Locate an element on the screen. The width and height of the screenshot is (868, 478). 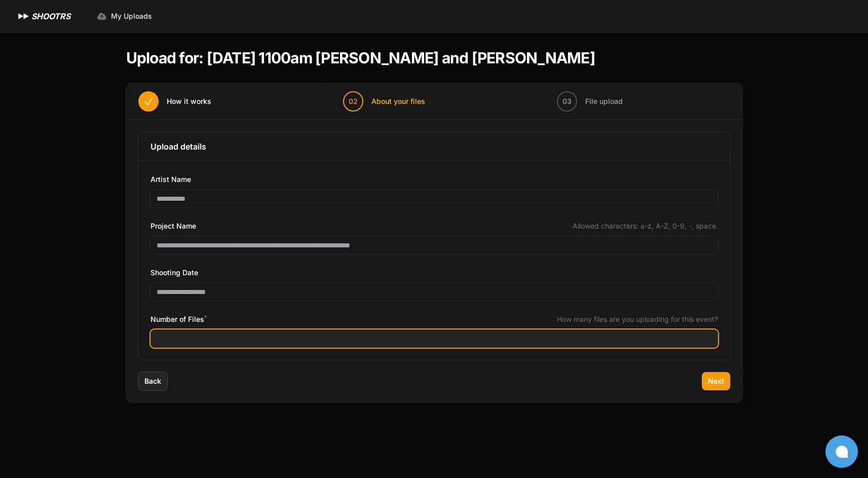
span: Back is located at coordinates (153, 381).